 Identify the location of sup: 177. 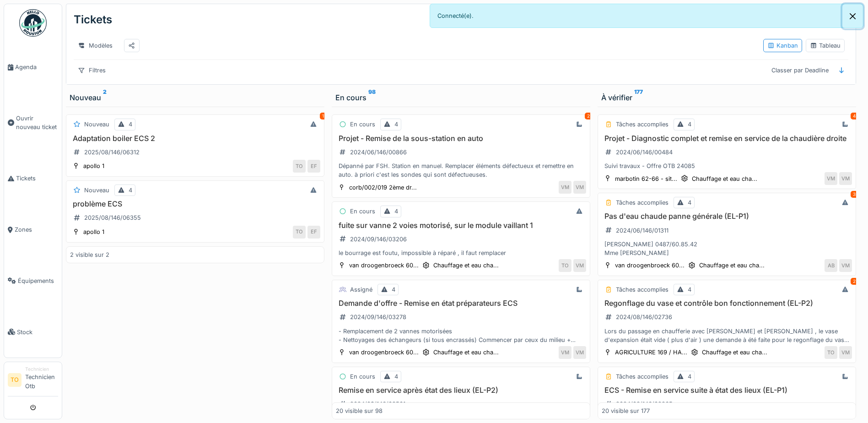
(638, 97).